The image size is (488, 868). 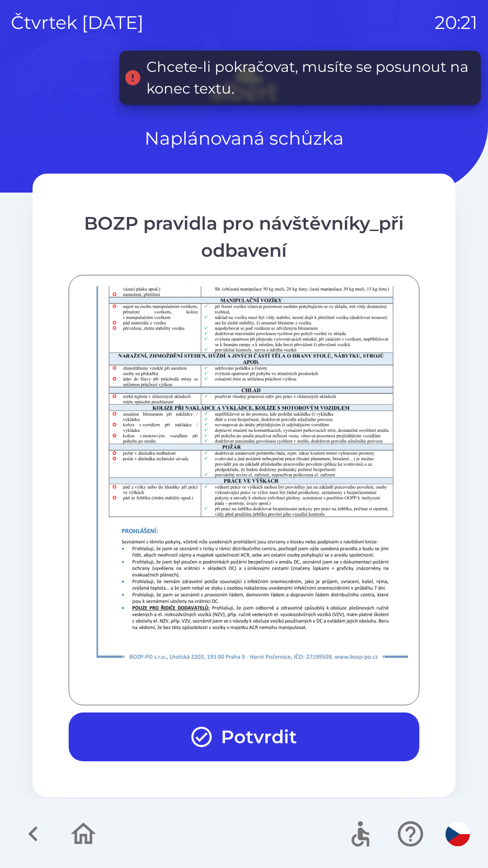 What do you see at coordinates (244, 85) in the screenshot?
I see `img: Logo` at bounding box center [244, 85].